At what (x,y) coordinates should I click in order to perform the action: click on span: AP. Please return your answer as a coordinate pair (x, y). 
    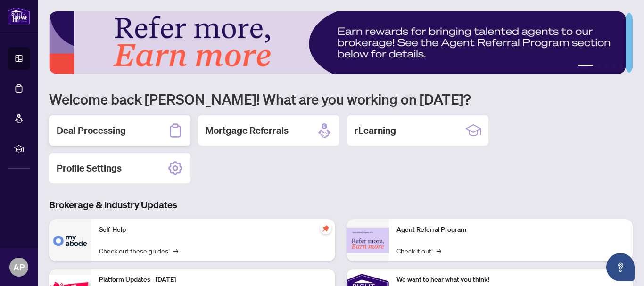
    Looking at the image, I should click on (19, 268).